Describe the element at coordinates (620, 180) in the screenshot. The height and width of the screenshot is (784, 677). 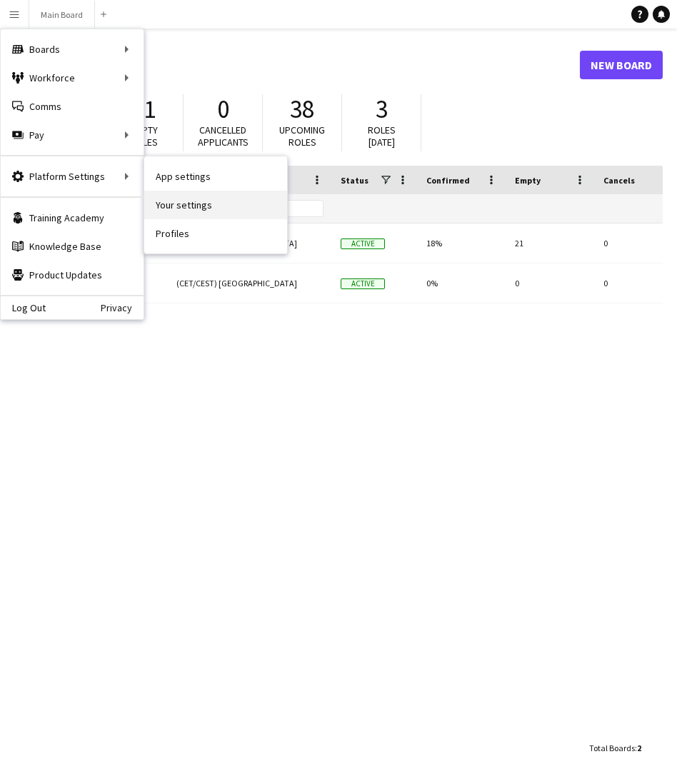
I see `span: Cancels` at that location.